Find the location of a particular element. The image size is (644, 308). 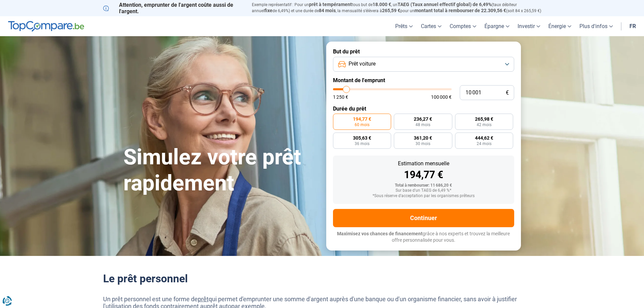

span: 60 mois is located at coordinates (362, 125).